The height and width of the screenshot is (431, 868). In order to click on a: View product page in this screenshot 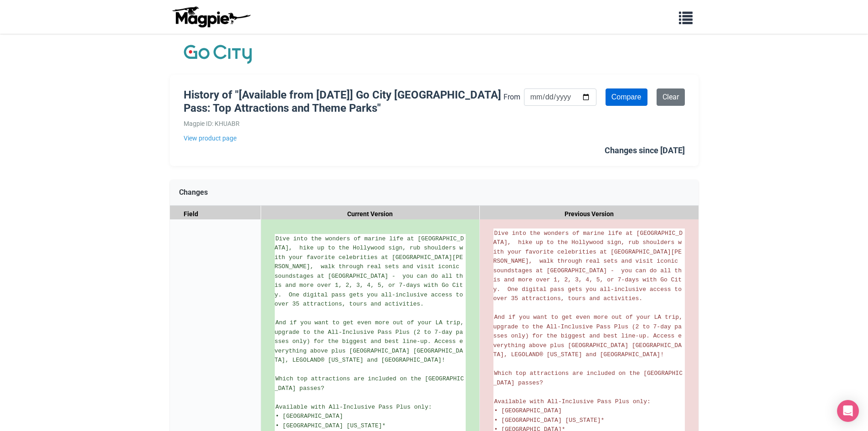, I will do `click(343, 138)`.